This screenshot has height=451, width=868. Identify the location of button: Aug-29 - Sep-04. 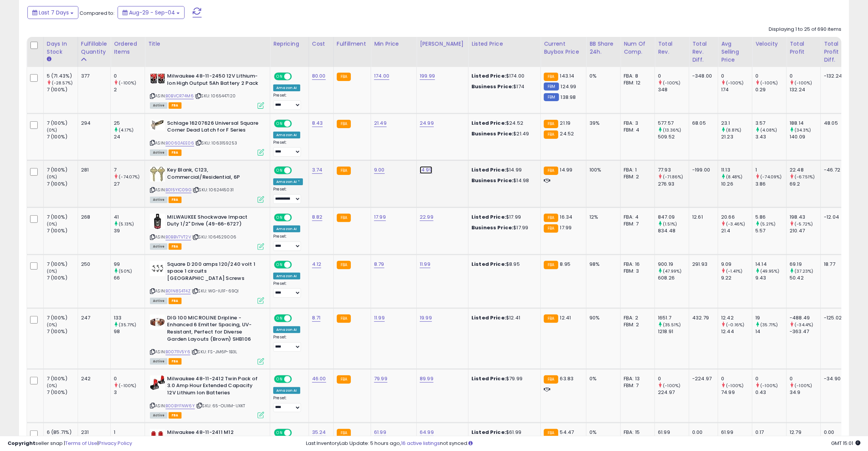
(151, 13).